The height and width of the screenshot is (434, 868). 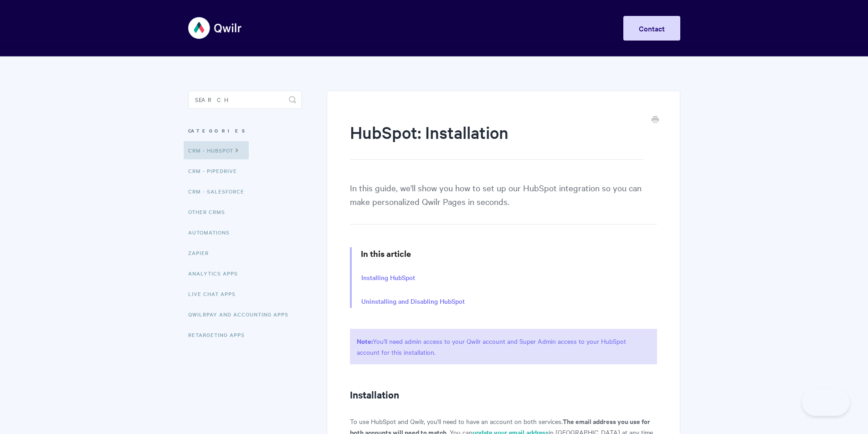 What do you see at coordinates (509, 253) in the screenshot?
I see `h3: In this article` at bounding box center [509, 253].